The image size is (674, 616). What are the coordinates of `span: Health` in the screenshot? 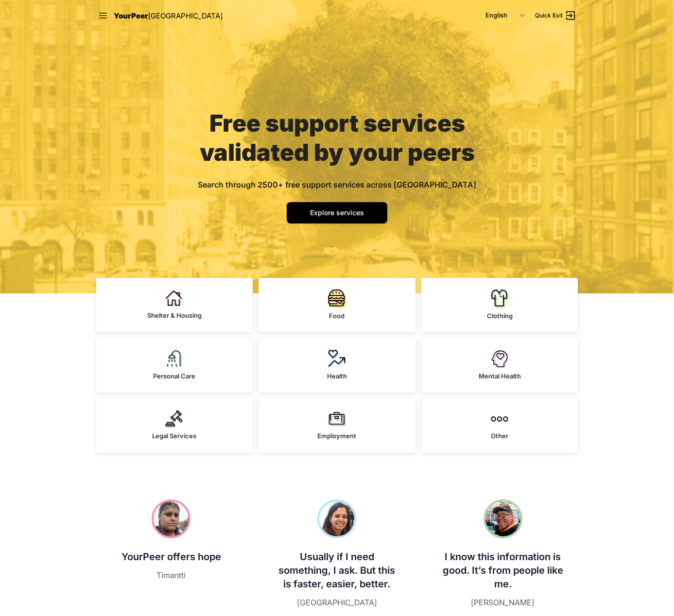 It's located at (337, 376).